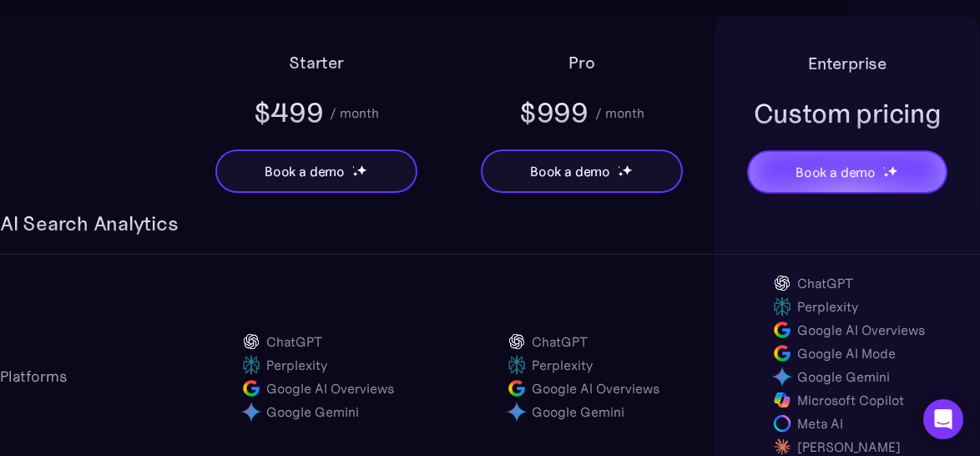 This screenshot has width=980, height=456. Describe the element at coordinates (316, 63) in the screenshot. I see `h2: Starter` at that location.